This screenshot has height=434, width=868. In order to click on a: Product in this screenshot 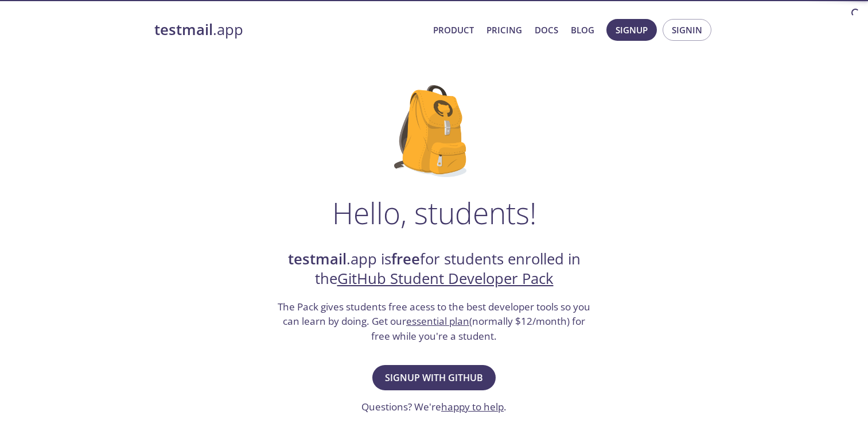, I will do `click(453, 29)`.